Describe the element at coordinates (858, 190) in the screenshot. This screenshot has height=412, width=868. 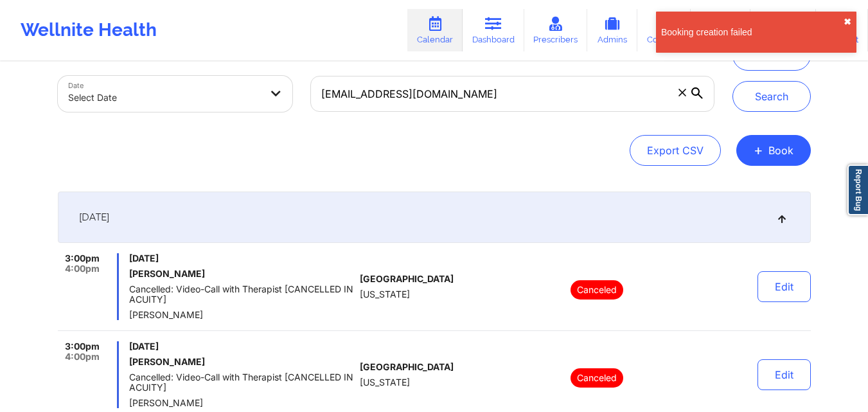
I see `a: Report Bug` at that location.